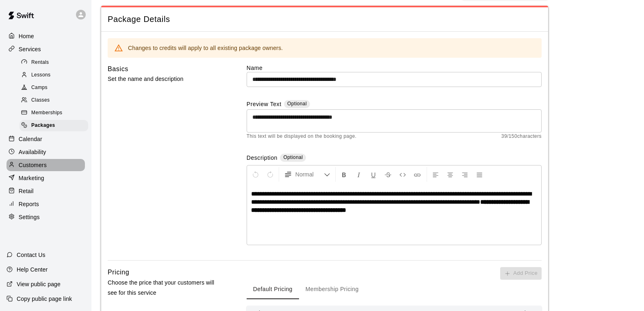  What do you see at coordinates (41, 75) in the screenshot?
I see `span: Lessons` at bounding box center [41, 75].